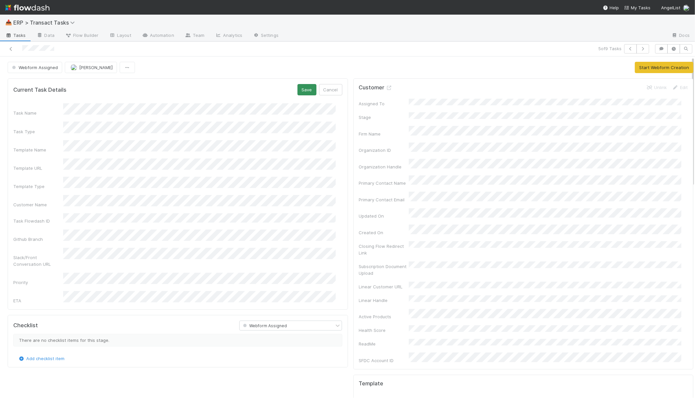 The width and height of the screenshot is (695, 398). What do you see at coordinates (16, 35) in the screenshot?
I see `span: Tasks` at bounding box center [16, 35].